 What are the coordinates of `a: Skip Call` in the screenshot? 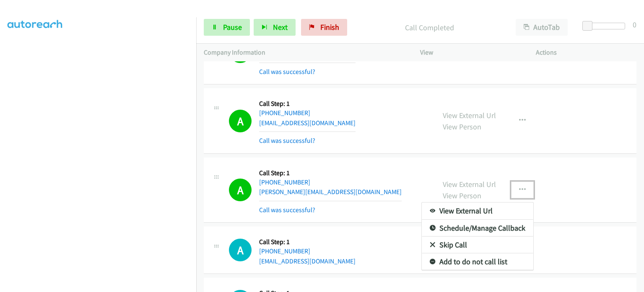 It's located at (477, 245).